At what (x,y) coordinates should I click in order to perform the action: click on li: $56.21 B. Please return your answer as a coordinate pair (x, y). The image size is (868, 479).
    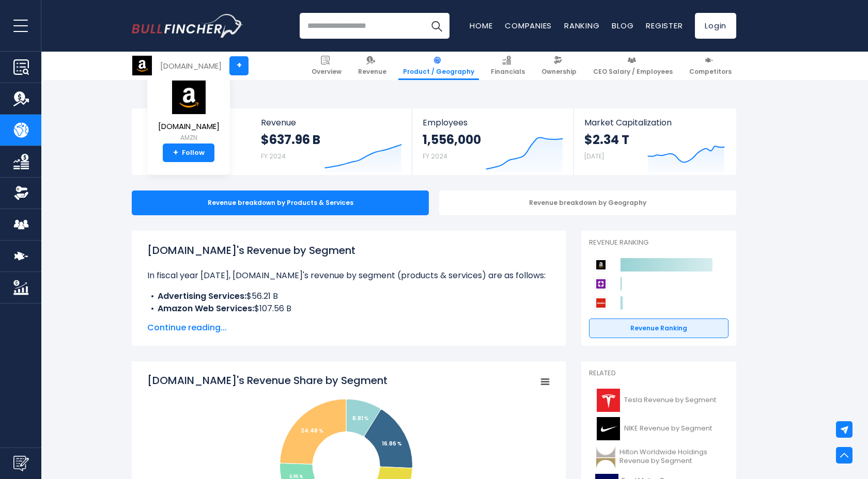
    Looking at the image, I should click on (348, 296).